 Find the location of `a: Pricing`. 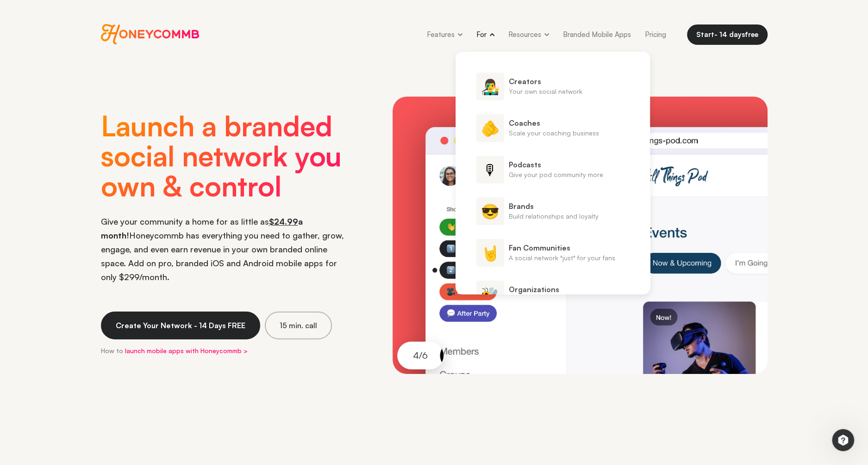

a: Pricing is located at coordinates (656, 34).